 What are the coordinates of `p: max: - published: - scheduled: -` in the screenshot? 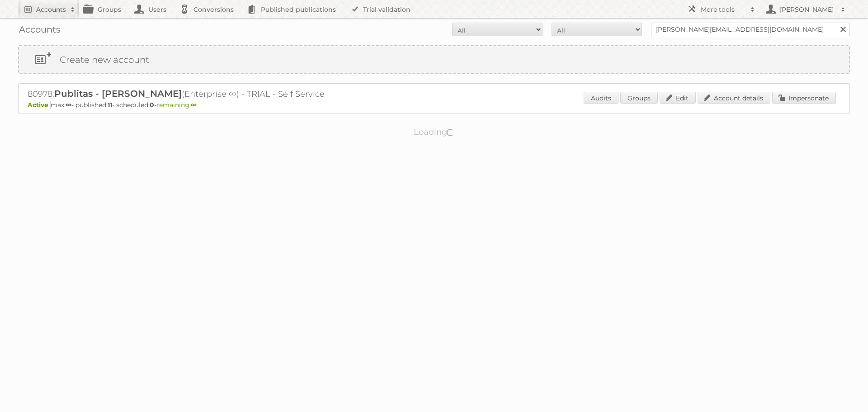 It's located at (434, 105).